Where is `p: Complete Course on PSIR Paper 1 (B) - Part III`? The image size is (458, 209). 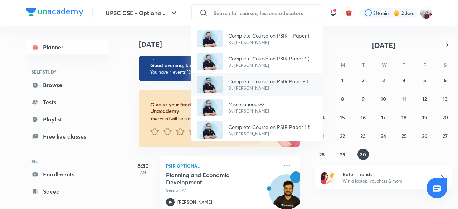
p: Complete Course on PSIR Paper 1 (B) - Part III is located at coordinates (273, 58).